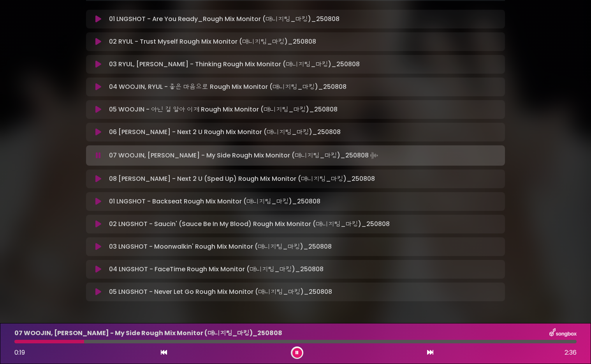 This screenshot has width=591, height=364. I want to click on img: songbox-logo-white.png, so click(563, 333).